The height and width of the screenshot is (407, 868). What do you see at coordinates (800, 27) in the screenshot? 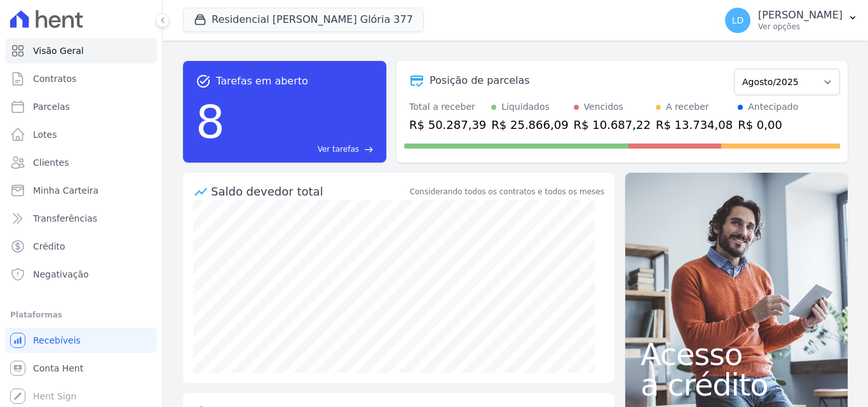
I see `p: Ver opções` at bounding box center [800, 27].